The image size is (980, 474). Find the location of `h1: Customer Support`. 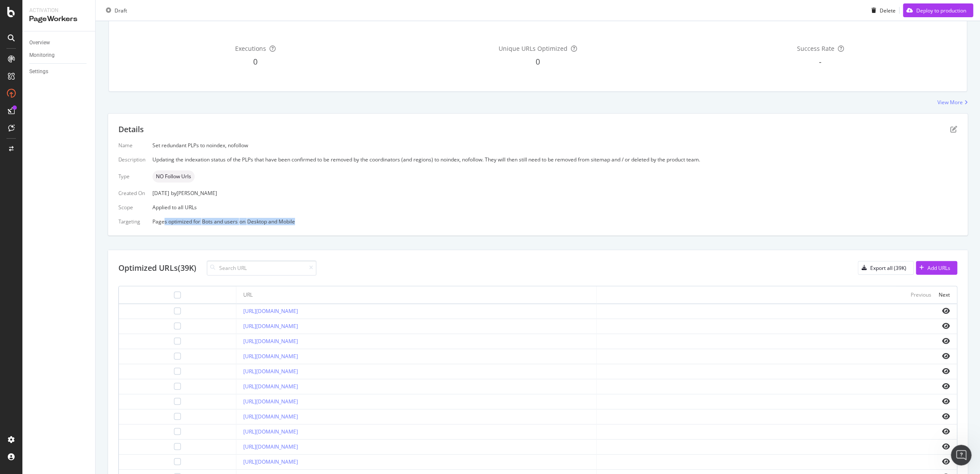

h1: Customer Support is located at coordinates (73, 7).